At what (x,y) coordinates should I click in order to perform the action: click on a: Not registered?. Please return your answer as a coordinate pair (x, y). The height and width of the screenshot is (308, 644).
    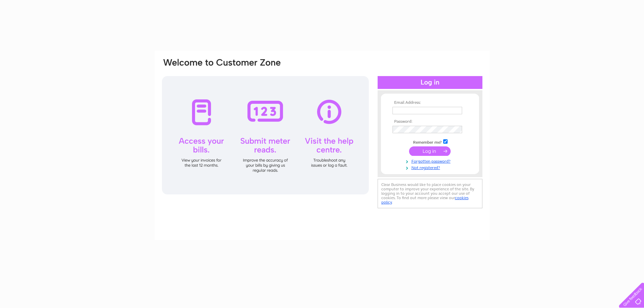
    Looking at the image, I should click on (431, 167).